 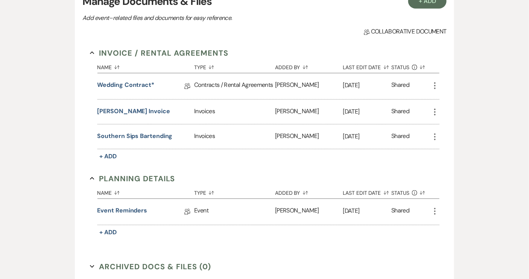 What do you see at coordinates (122, 212) in the screenshot?
I see `a: Event Reminders` at bounding box center [122, 212].